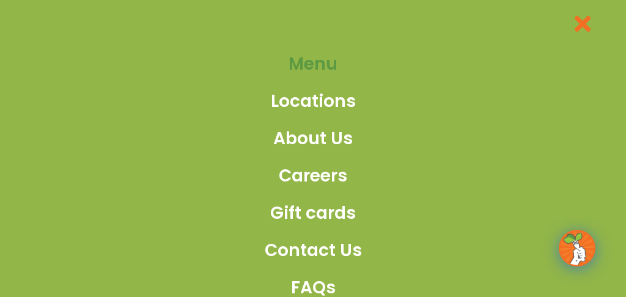 This screenshot has height=297, width=626. What do you see at coordinates (313, 139) in the screenshot?
I see `a: About Us` at bounding box center [313, 139].